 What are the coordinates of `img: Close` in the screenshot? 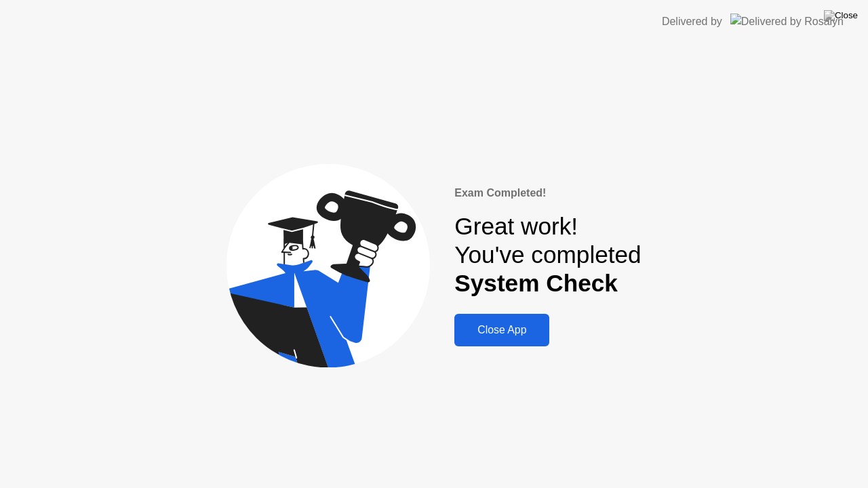 It's located at (841, 15).